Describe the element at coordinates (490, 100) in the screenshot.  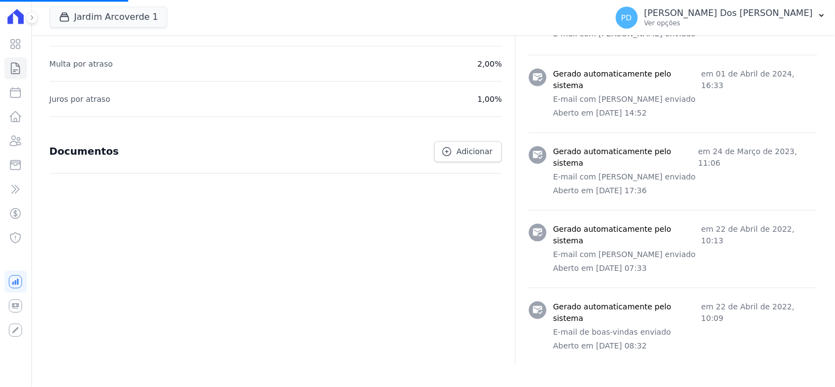
I see `p: 1,00%` at that location.